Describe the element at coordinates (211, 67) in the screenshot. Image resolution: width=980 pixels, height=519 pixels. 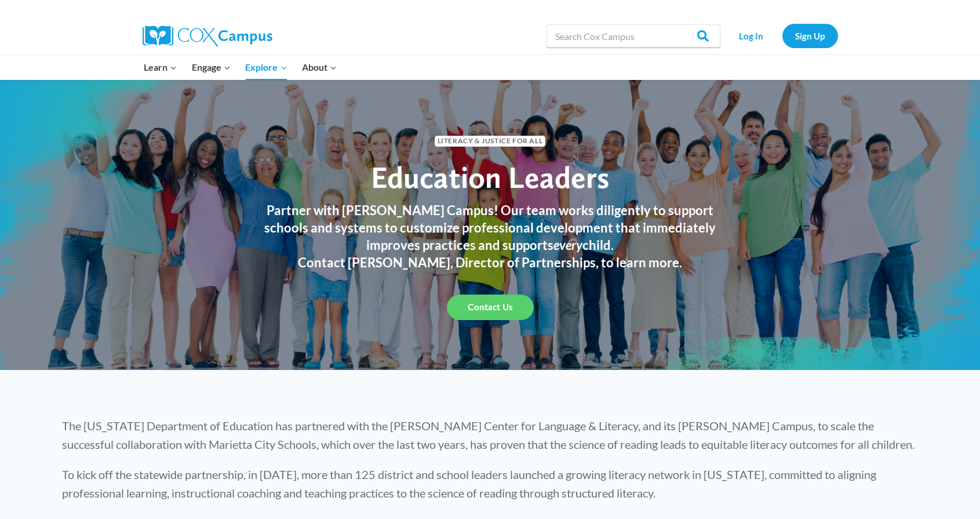
I see `span: Engage` at that location.